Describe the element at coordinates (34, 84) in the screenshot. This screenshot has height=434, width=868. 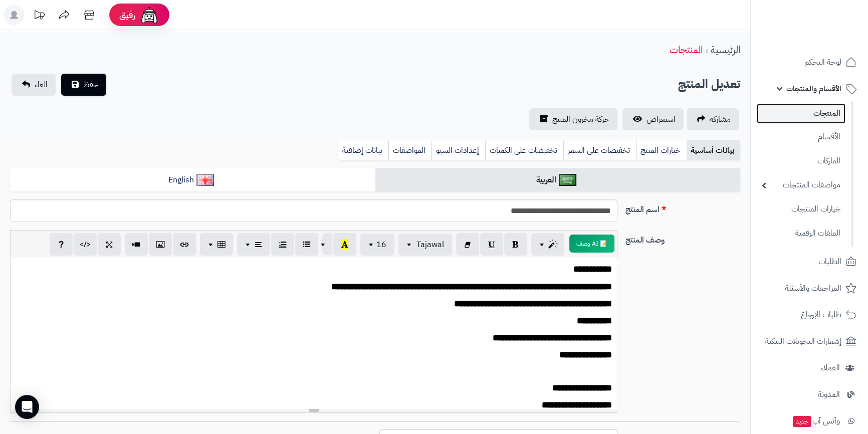
I see `a: الغاء` at that location.